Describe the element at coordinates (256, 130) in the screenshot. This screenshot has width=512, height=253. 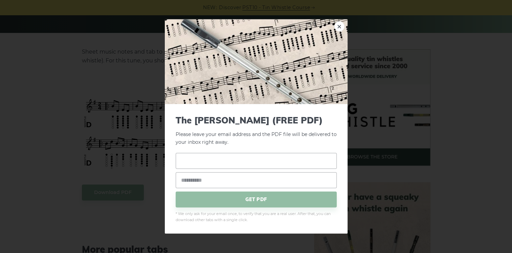
I see `p: Please leave your email address and the PDF file will be delivered to your inbox right away.` at that location.